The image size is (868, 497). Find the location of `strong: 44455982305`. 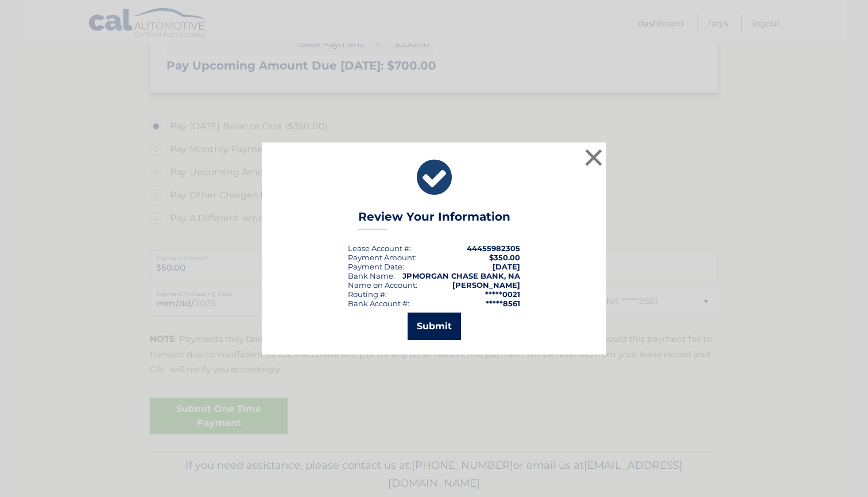

strong: 44455982305 is located at coordinates (494, 248).